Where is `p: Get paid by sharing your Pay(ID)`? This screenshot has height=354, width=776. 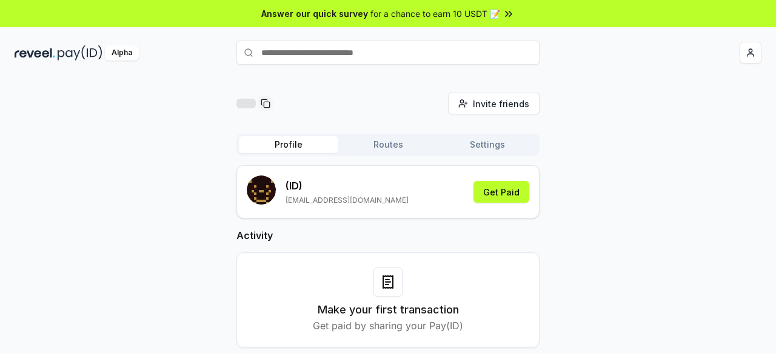 p: Get paid by sharing your Pay(ID) is located at coordinates (388, 326).